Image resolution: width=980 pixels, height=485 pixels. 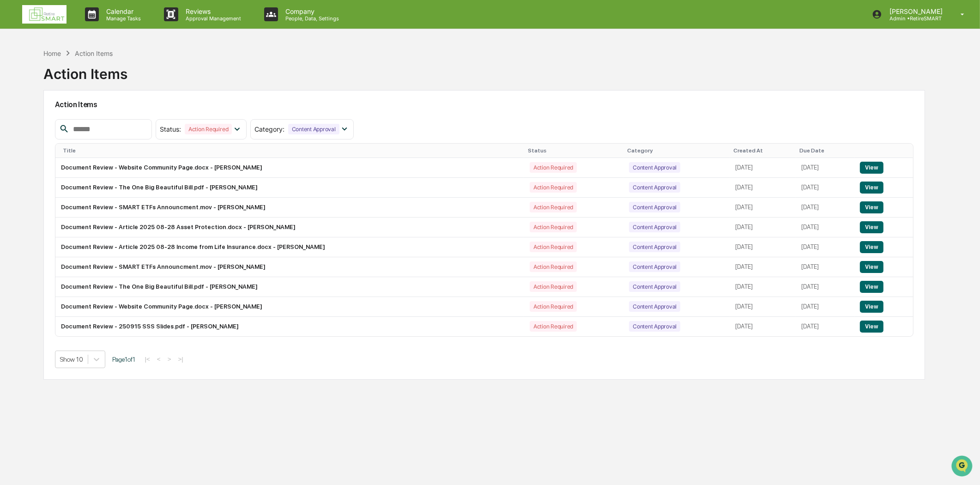 I want to click on a: 🗄️Attestations, so click(x=90, y=121).